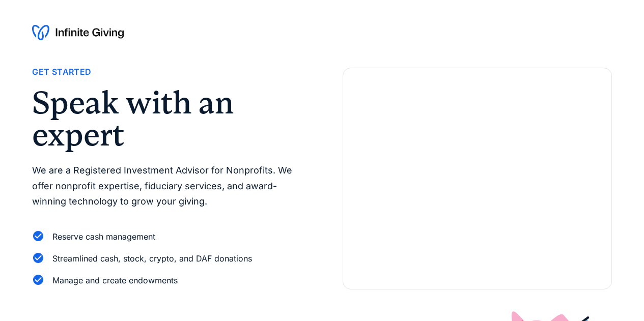 Image resolution: width=644 pixels, height=321 pixels. I want to click on div: Reserve cash management, so click(104, 237).